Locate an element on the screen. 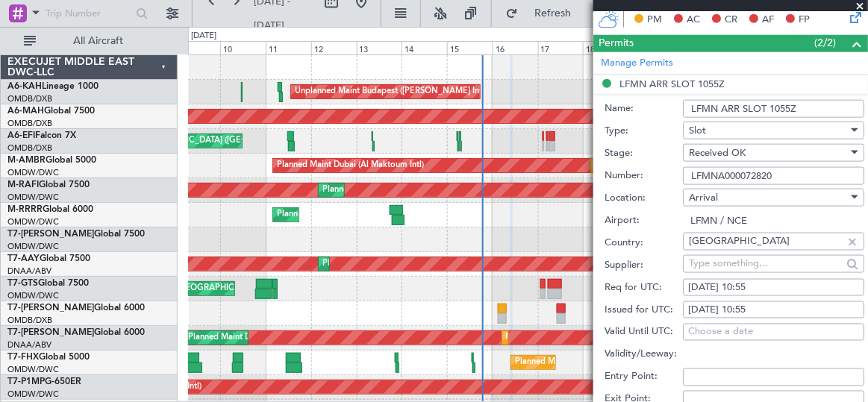  span: Received OK is located at coordinates (717, 153).